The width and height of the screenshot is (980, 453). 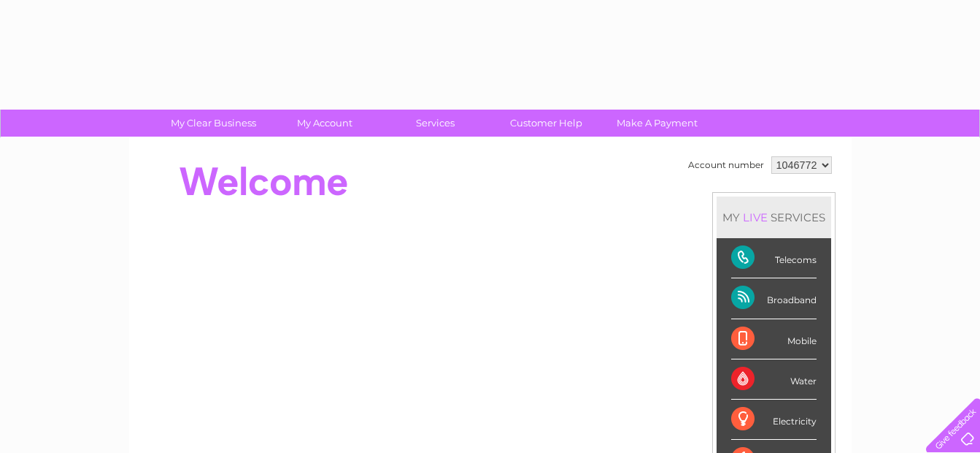 I want to click on div: Mobile, so click(x=774, y=339).